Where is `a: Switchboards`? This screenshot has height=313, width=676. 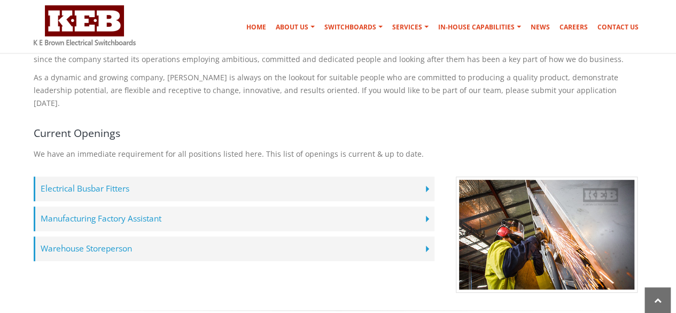 a: Switchboards is located at coordinates (353, 27).